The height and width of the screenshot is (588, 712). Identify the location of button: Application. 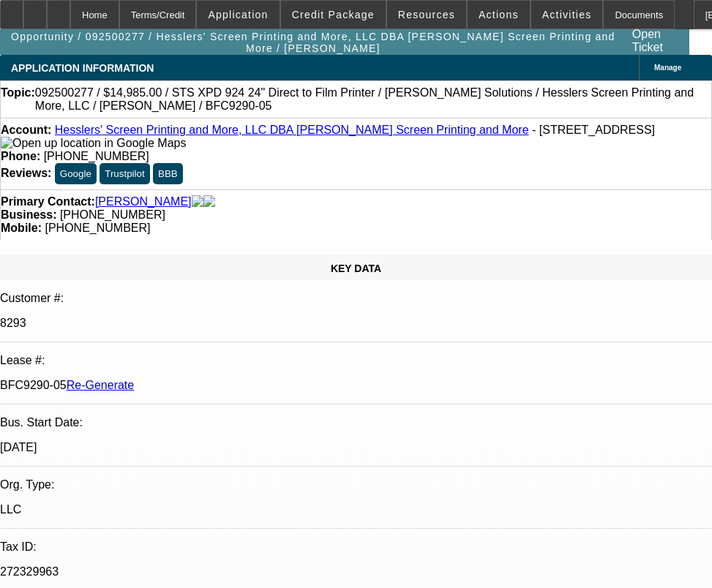
(238, 15).